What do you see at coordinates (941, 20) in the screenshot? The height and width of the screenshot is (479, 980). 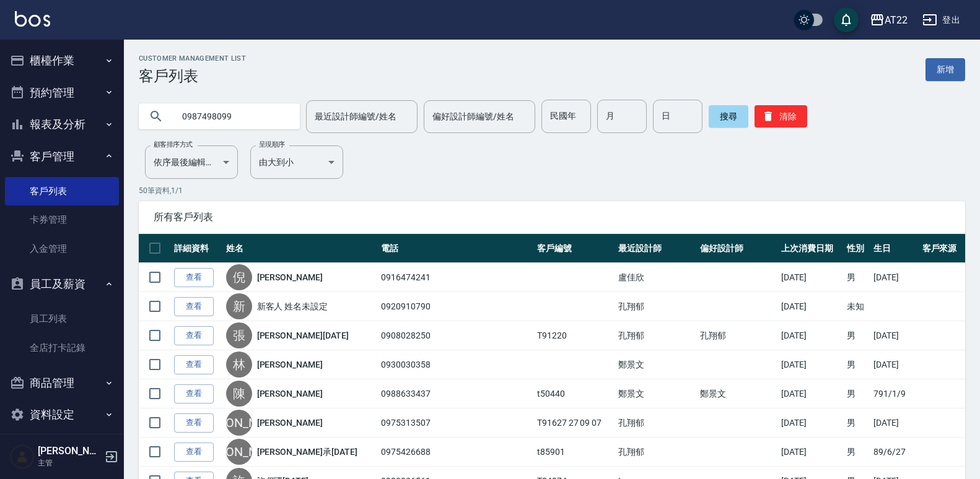 I see `button: 登出` at bounding box center [941, 20].